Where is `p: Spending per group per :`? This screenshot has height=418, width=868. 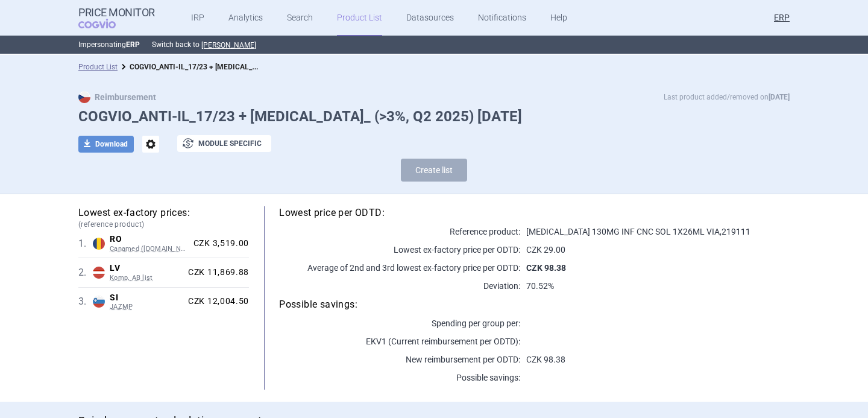
p: Spending per group per : is located at coordinates (400, 323).